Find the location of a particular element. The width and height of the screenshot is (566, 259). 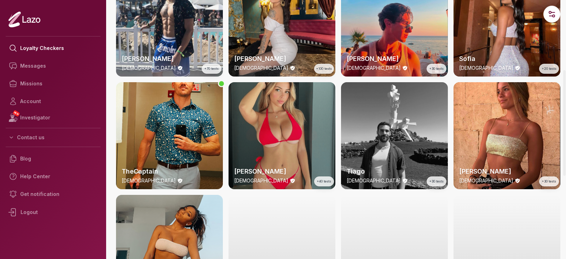

span: +40 tests is located at coordinates (324, 181).